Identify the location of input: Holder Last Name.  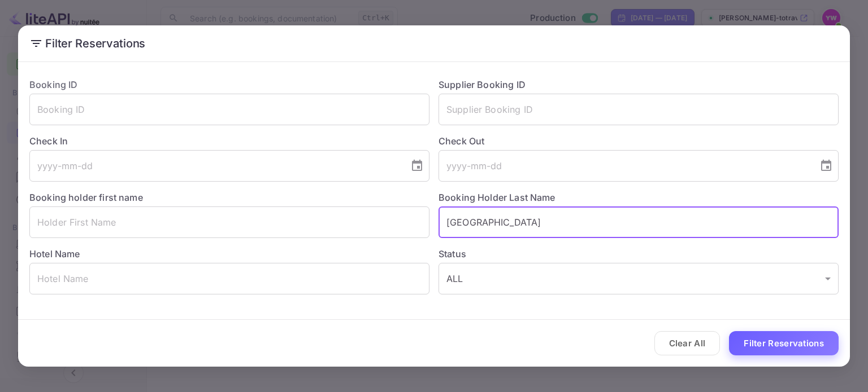
(638, 222).